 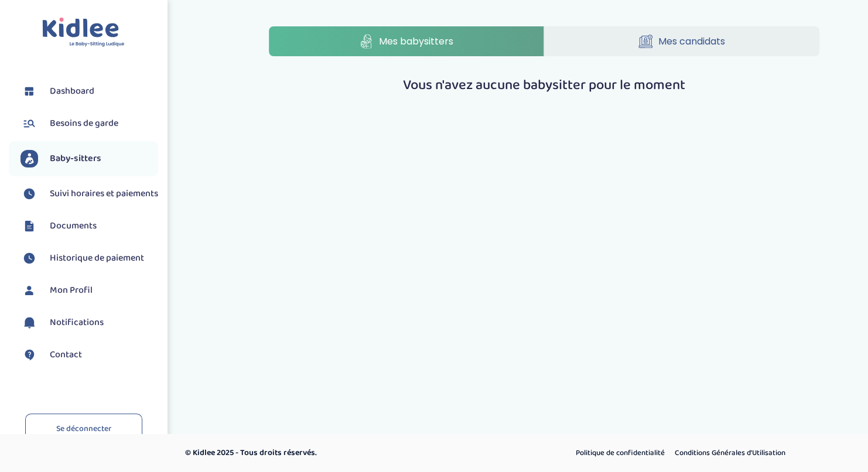 What do you see at coordinates (730, 453) in the screenshot?
I see `a: Conditions Générales d’Utilisation` at bounding box center [730, 453].